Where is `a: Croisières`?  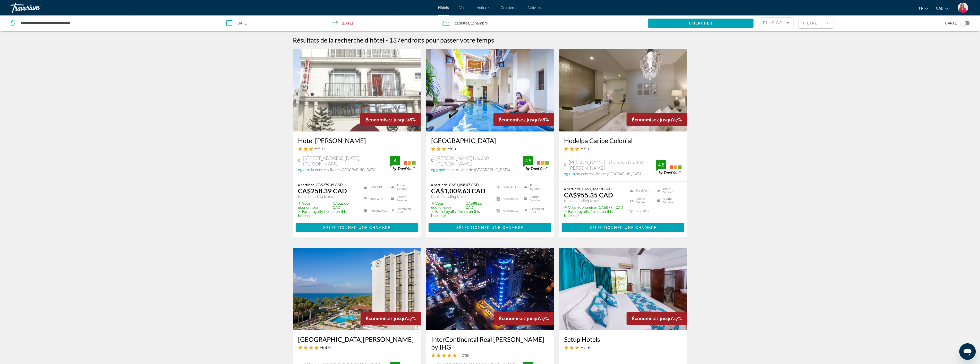
a: Croisières is located at coordinates (510, 8).